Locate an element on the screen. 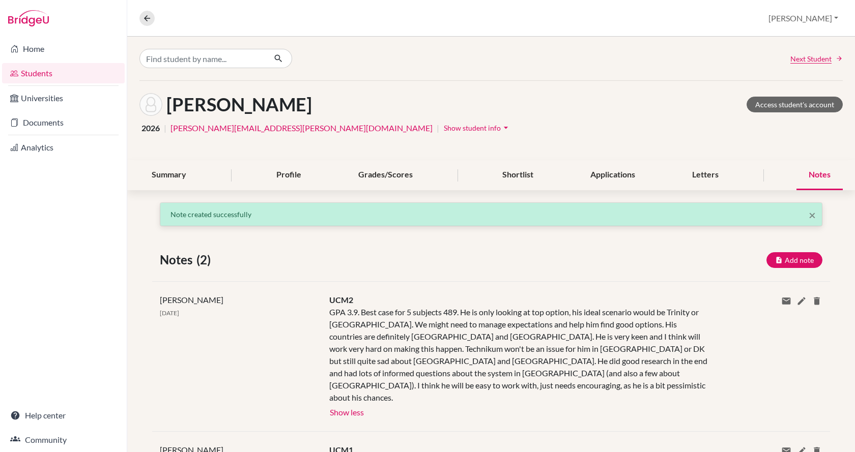 Image resolution: width=855 pixels, height=452 pixels. span: 2026 is located at coordinates (151, 128).